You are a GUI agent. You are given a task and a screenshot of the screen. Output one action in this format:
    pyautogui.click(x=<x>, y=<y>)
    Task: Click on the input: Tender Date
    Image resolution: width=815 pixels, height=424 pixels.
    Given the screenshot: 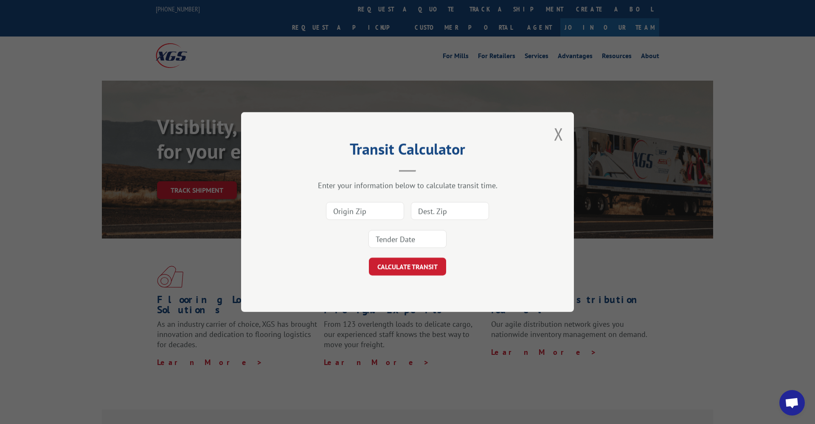 What is the action you would take?
    pyautogui.click(x=407, y=239)
    